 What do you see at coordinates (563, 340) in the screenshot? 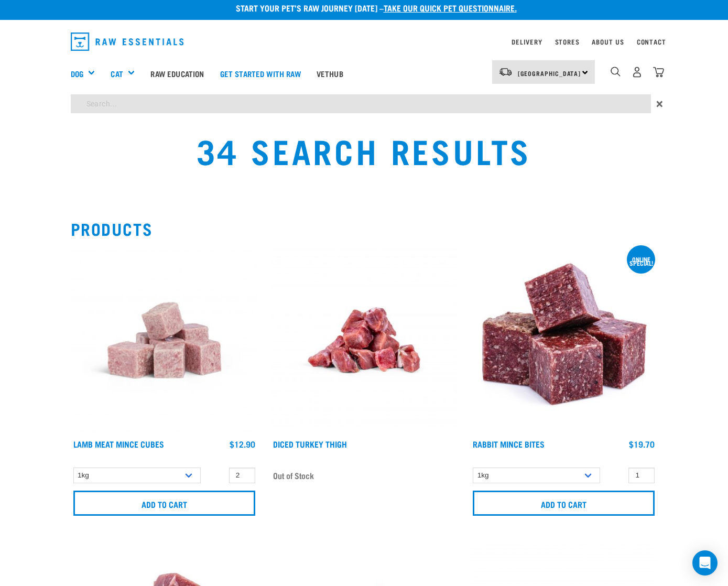
I see `img: Whole Minced Rabbit Cubes 01` at bounding box center [563, 340].